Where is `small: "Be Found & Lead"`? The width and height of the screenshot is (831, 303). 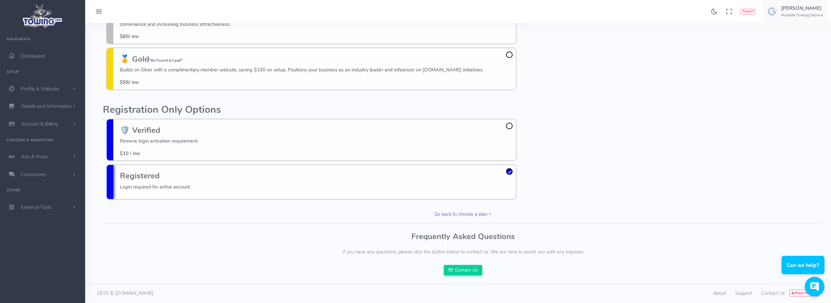
small: "Be Found & Lead" is located at coordinates (166, 60).